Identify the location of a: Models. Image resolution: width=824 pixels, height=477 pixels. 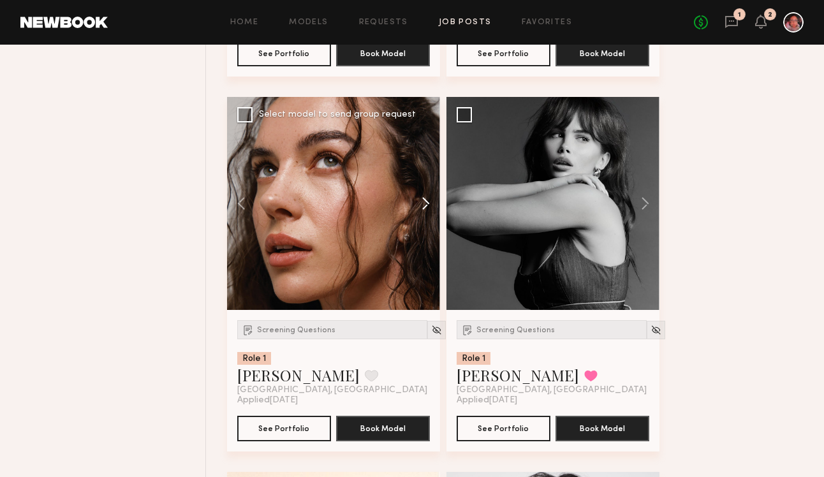
(308, 22).